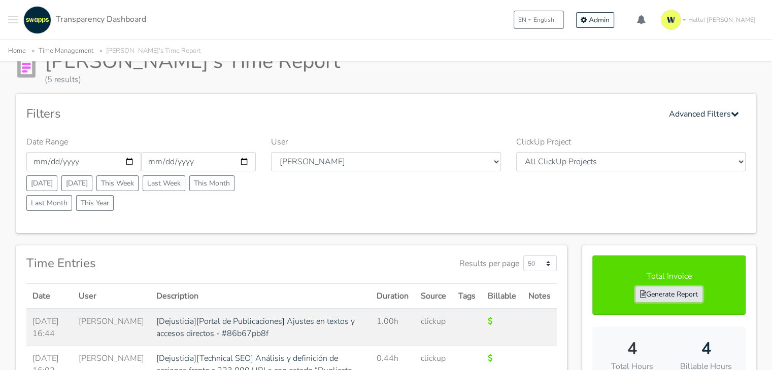 The width and height of the screenshot is (772, 370). I want to click on button: ENEnglish, so click(538, 20).